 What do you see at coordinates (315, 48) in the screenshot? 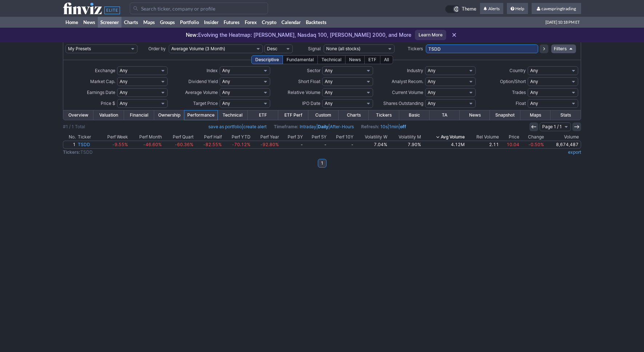
I see `span: Signal` at bounding box center [315, 48].